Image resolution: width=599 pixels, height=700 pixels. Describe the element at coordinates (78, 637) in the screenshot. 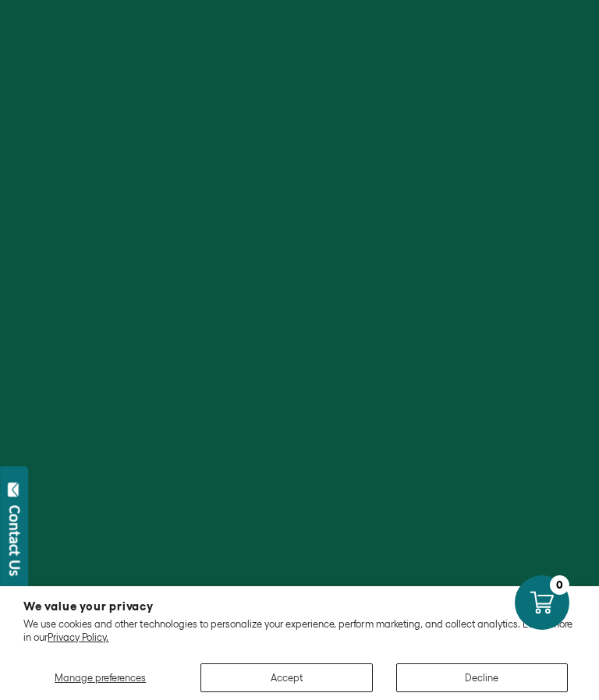

I see `a: Privacy Policy.` at that location.